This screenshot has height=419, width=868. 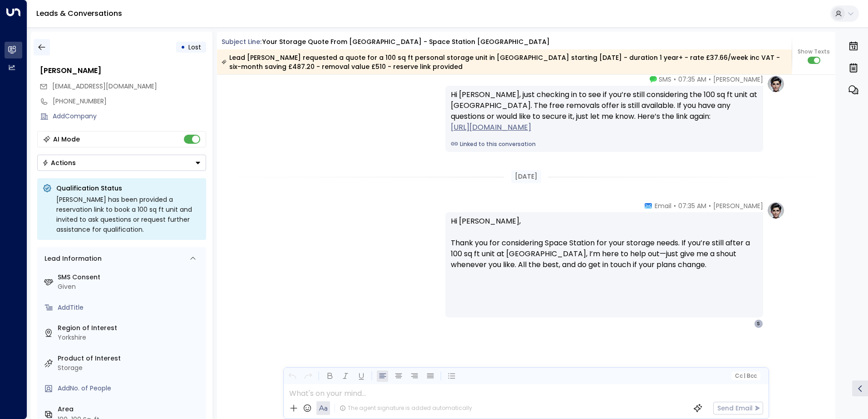 I want to click on button: Undo, so click(x=292, y=376).